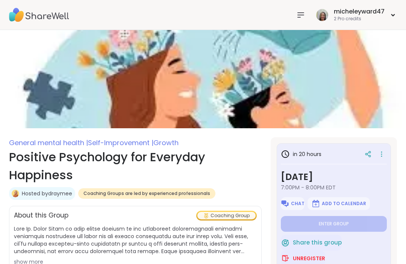 The width and height of the screenshot is (406, 264). I want to click on img: draymee, so click(15, 194).